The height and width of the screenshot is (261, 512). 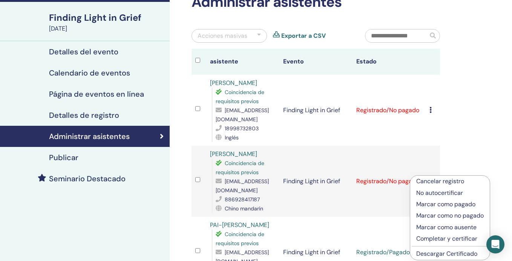 I want to click on h4: Detalles de registro, so click(x=84, y=115).